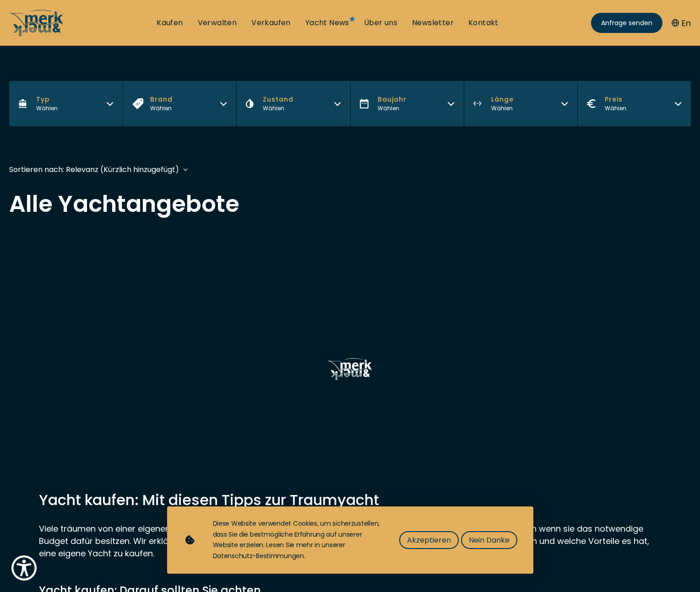 This screenshot has width=700, height=592. Describe the element at coordinates (258, 556) in the screenshot. I see `a: Datenschutz-Bestimmungen` at that location.